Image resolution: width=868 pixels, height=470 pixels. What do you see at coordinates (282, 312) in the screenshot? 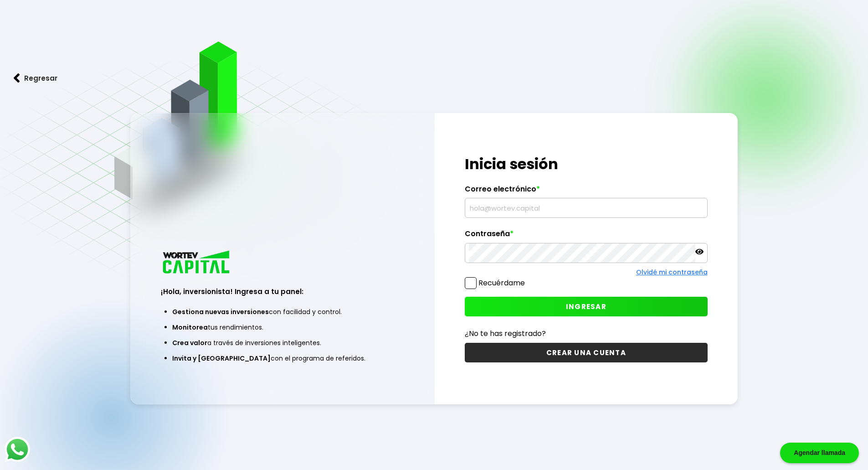
I see `li: con facilidad y control.` at bounding box center [282, 312].